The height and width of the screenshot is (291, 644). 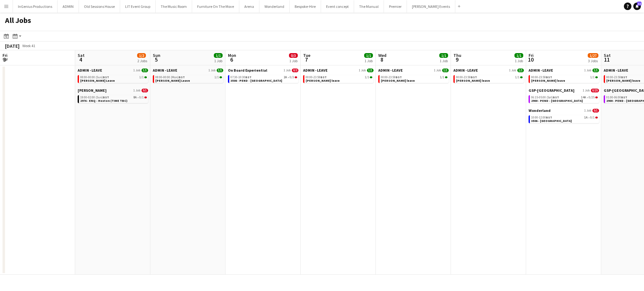 I want to click on span: 11, so click(x=639, y=4).